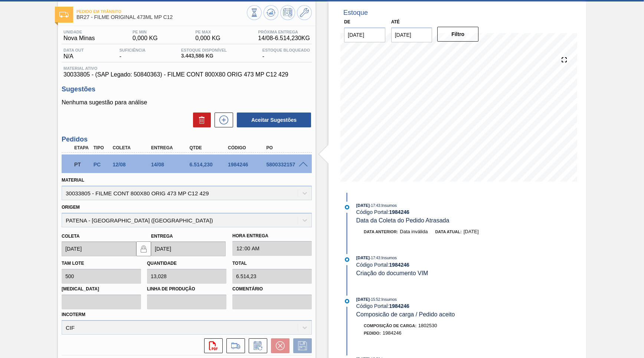  I want to click on span: Estoque Disponível, so click(204, 50).